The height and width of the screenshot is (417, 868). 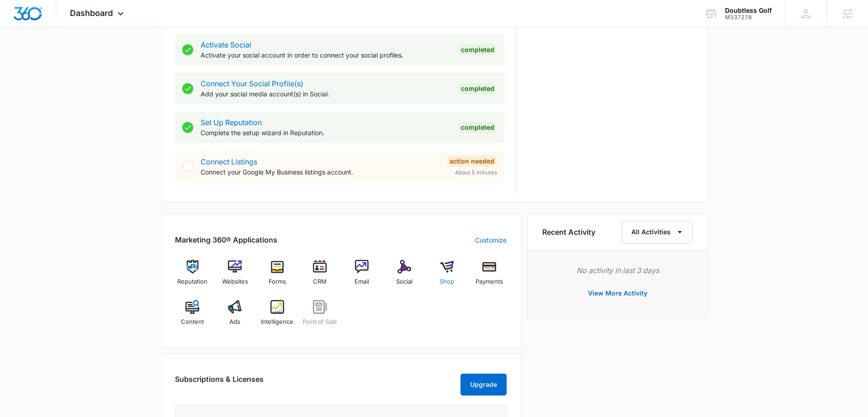 I want to click on span: About 5 minutes, so click(x=476, y=173).